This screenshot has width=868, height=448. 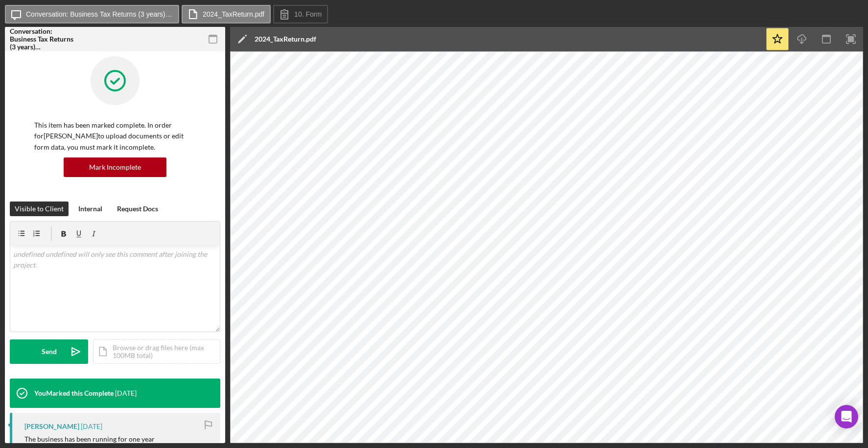 I want to click on button: 10. Form, so click(x=301, y=15).